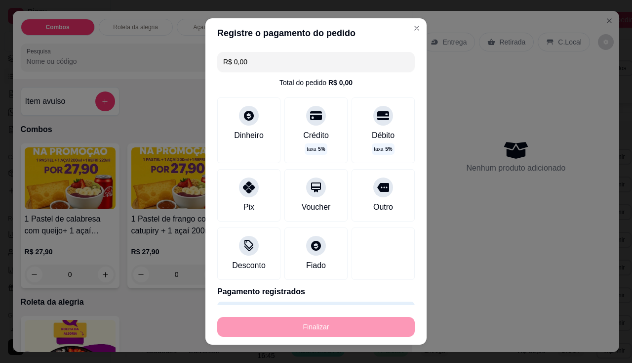 The height and width of the screenshot is (363, 632). I want to click on div: Desconto, so click(249, 265).